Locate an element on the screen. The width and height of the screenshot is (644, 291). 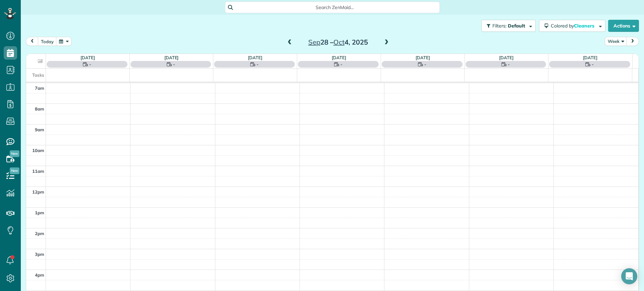
a: Filters: Default is located at coordinates (507, 26).